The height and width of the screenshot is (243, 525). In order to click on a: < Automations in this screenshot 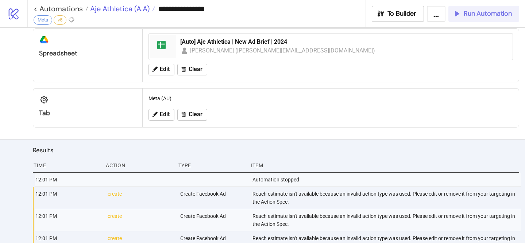, I will do `click(61, 9)`.